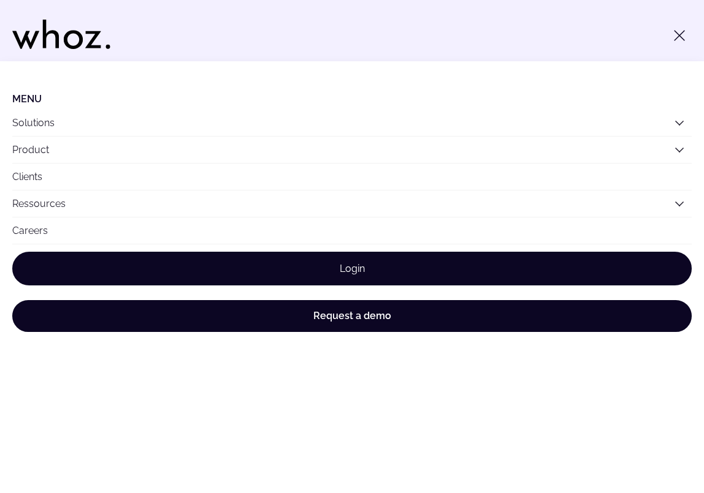 The width and height of the screenshot is (704, 493). What do you see at coordinates (352, 230) in the screenshot?
I see `a: Careers` at bounding box center [352, 230].